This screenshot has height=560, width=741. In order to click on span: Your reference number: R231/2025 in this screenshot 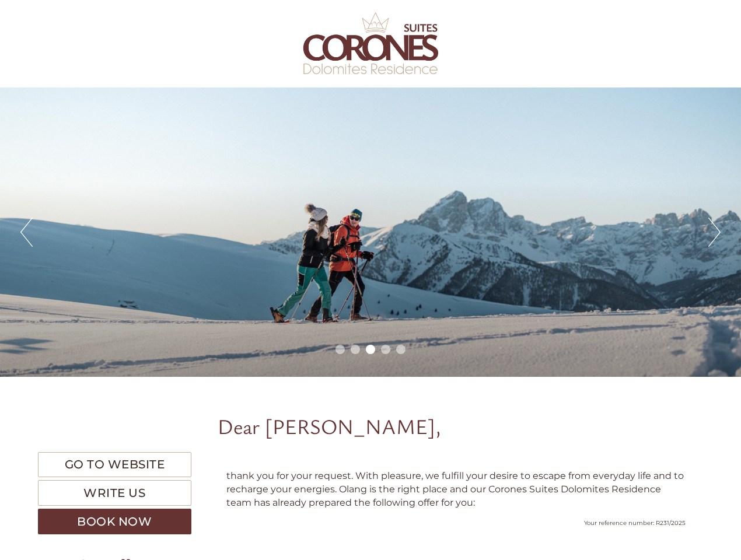, I will do `click(634, 523)`.